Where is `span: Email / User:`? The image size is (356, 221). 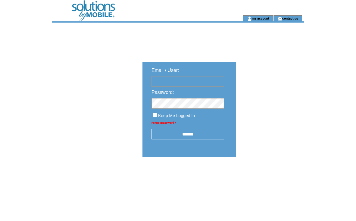 span: Email / User: is located at coordinates (165, 70).